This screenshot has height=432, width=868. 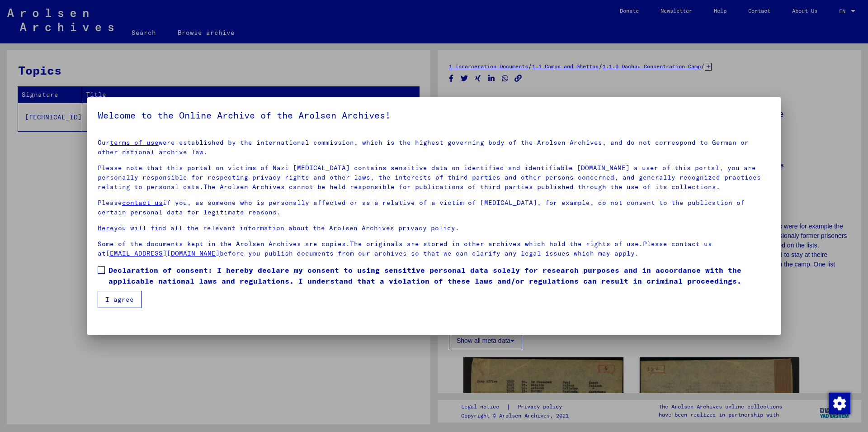 I want to click on a: contact us, so click(x=143, y=202).